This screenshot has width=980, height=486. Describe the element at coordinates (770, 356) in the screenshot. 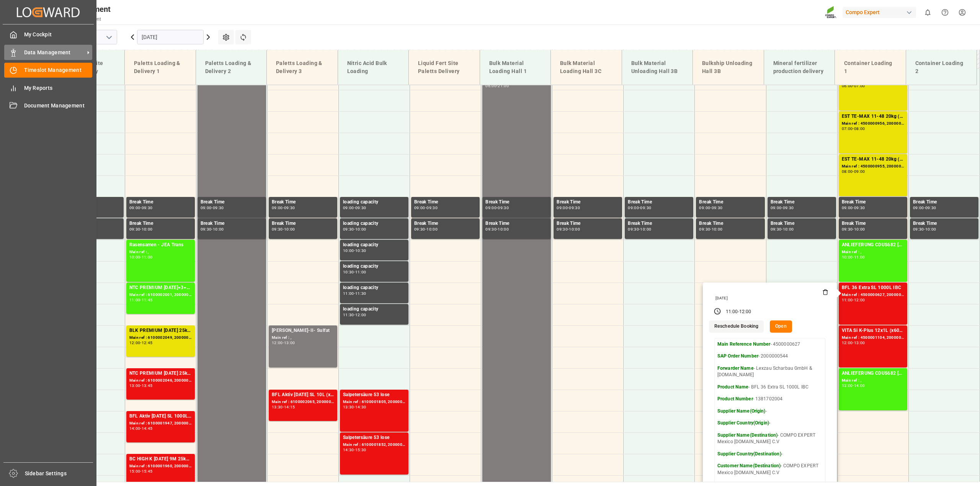

I see `p: - 2000000544` at that location.